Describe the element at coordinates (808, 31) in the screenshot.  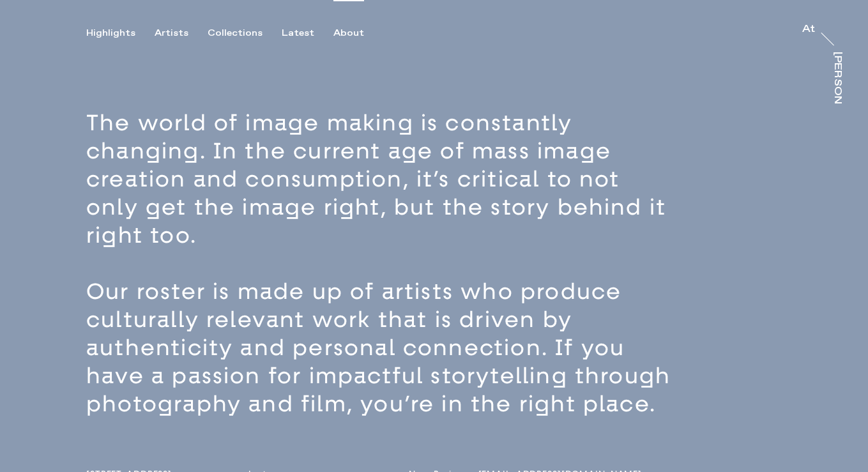
I see `a: At` at that location.